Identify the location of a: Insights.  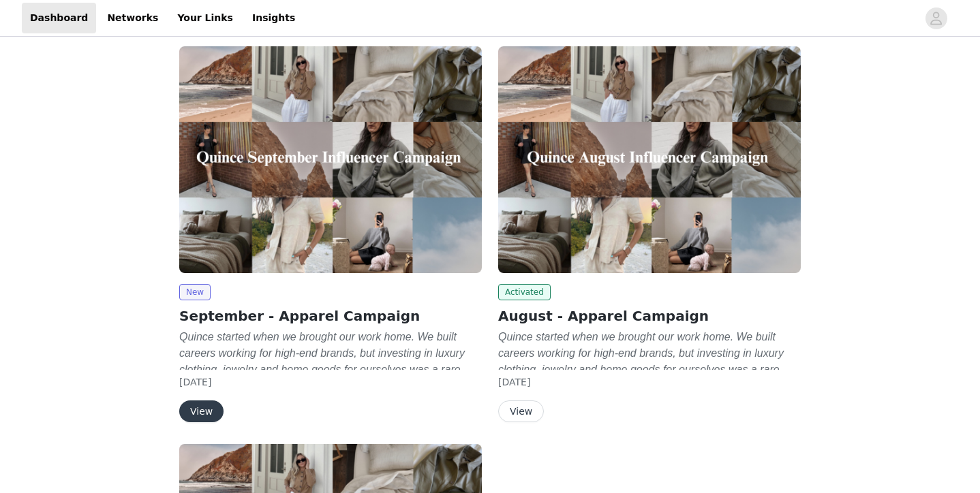
(273, 18).